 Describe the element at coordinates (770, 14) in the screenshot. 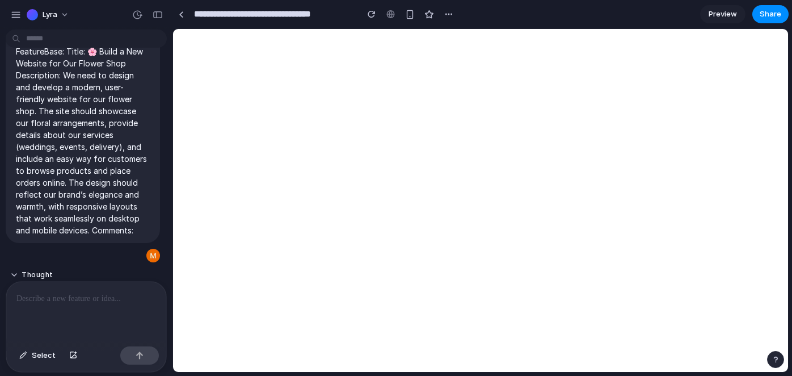

I see `button: Share` at that location.